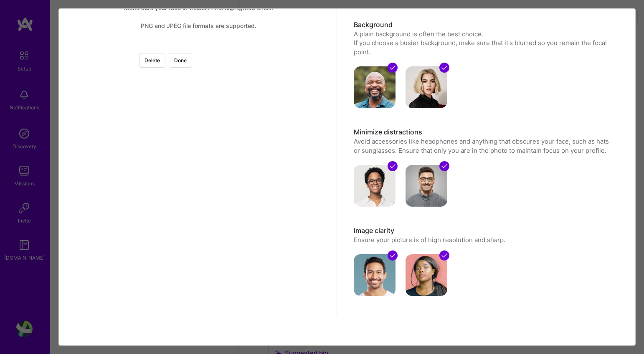 The width and height of the screenshot is (644, 354). I want to click on h3: Image clarity, so click(485, 231).